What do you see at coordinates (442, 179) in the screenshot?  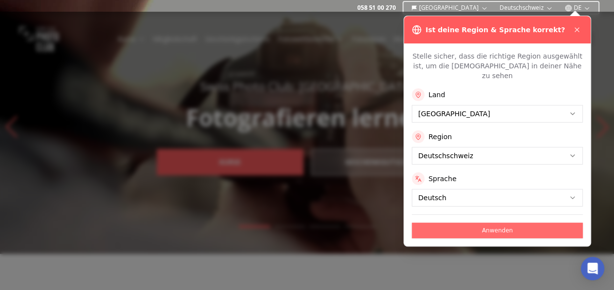 I see `label: Sprache` at bounding box center [442, 179].